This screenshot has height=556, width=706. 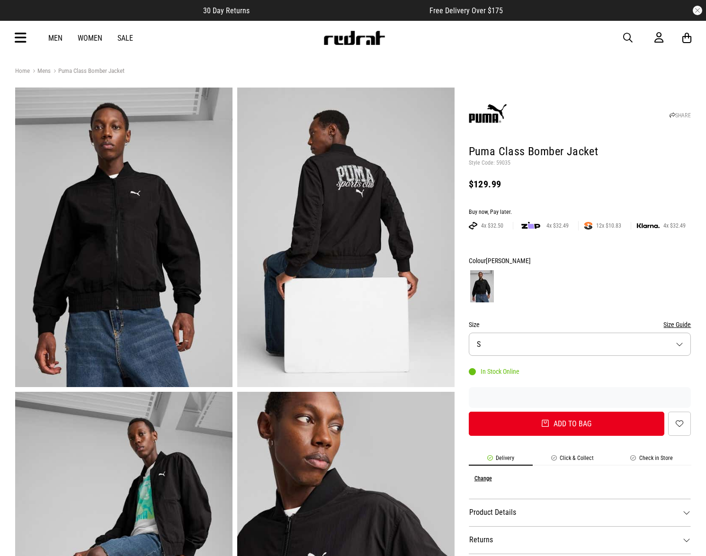 What do you see at coordinates (88, 71) in the screenshot?
I see `a: Puma Class Bomber Jacket` at bounding box center [88, 71].